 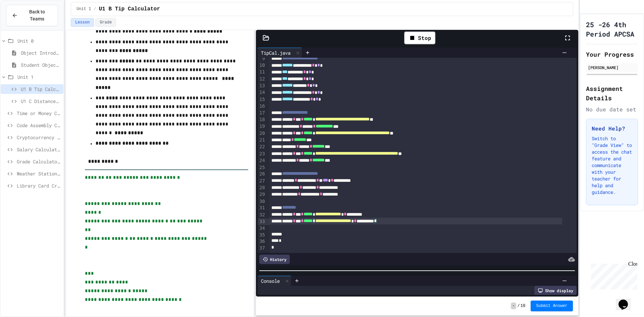 I want to click on span: Library Card Creator, so click(x=39, y=185).